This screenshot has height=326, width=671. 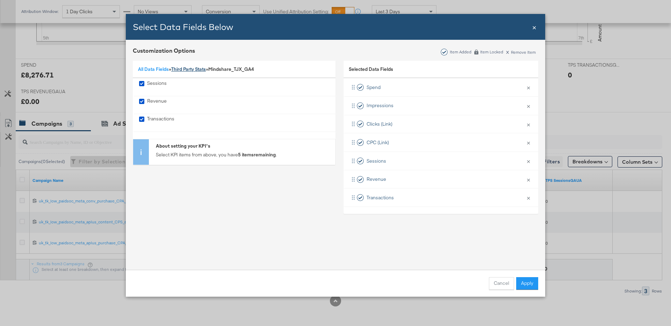 What do you see at coordinates (153, 69) in the screenshot?
I see `a: All Data Fields` at bounding box center [153, 69].